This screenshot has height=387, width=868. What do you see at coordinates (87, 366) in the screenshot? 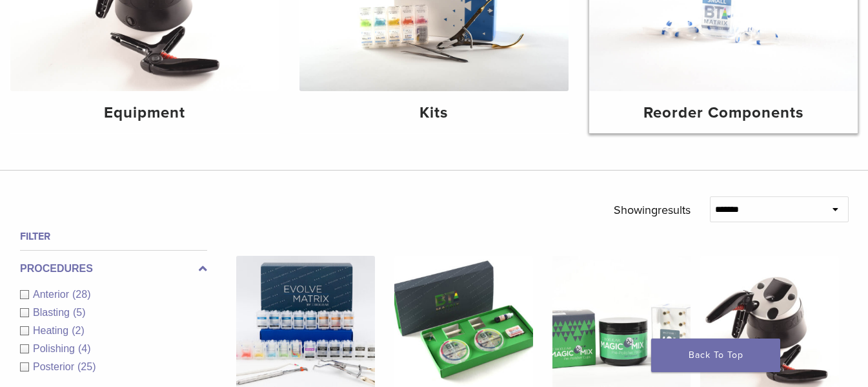
I see `span: (25)` at bounding box center [87, 366].